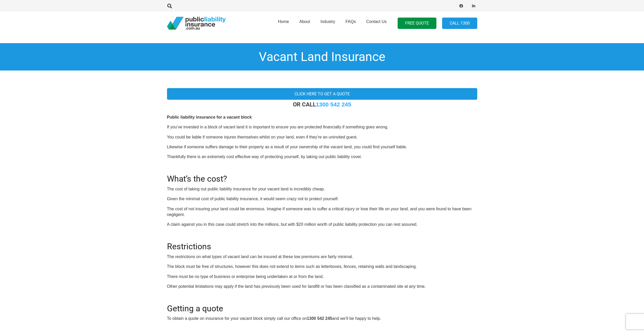 This screenshot has height=333, width=644. Describe the element at coordinates (334, 104) in the screenshot. I see `a: 1300 542 245` at that location.